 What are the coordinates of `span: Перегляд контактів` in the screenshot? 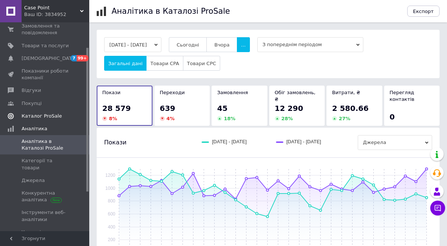 It's located at (402, 96).